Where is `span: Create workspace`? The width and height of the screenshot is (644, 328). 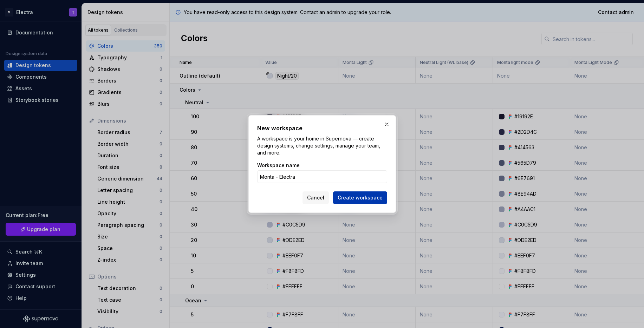 span: Create workspace is located at coordinates (360, 198).